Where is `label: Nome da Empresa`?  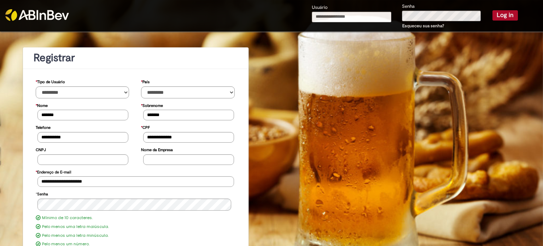
label: Nome da Empresa is located at coordinates (157, 149).